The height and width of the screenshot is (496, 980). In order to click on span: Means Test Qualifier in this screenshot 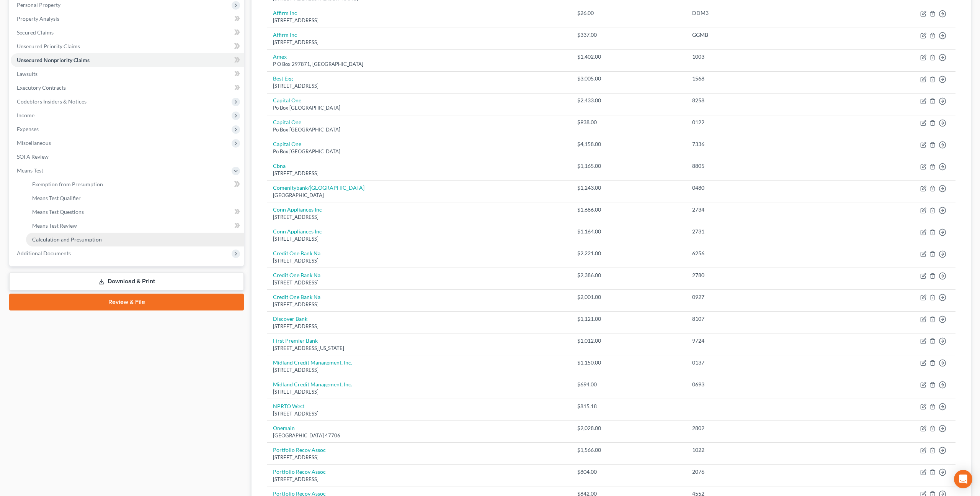, I will do `click(56, 198)`.